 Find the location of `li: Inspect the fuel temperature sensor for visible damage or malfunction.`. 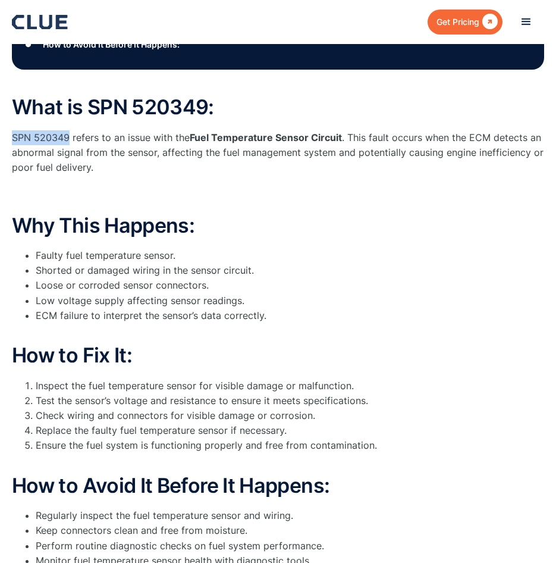

li: Inspect the fuel temperature sensor for visible damage or malfunction. is located at coordinates (290, 386).